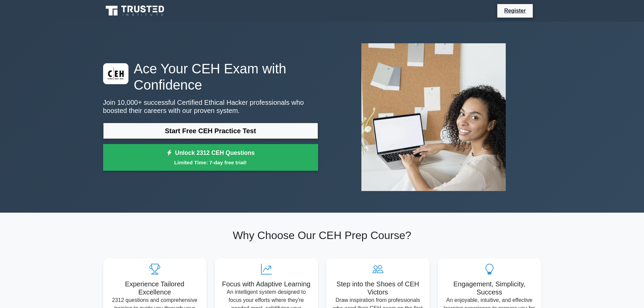 Image resolution: width=644 pixels, height=308 pixels. What do you see at coordinates (155, 288) in the screenshot?
I see `h5: Experience Tailored Excellence` at bounding box center [155, 288].